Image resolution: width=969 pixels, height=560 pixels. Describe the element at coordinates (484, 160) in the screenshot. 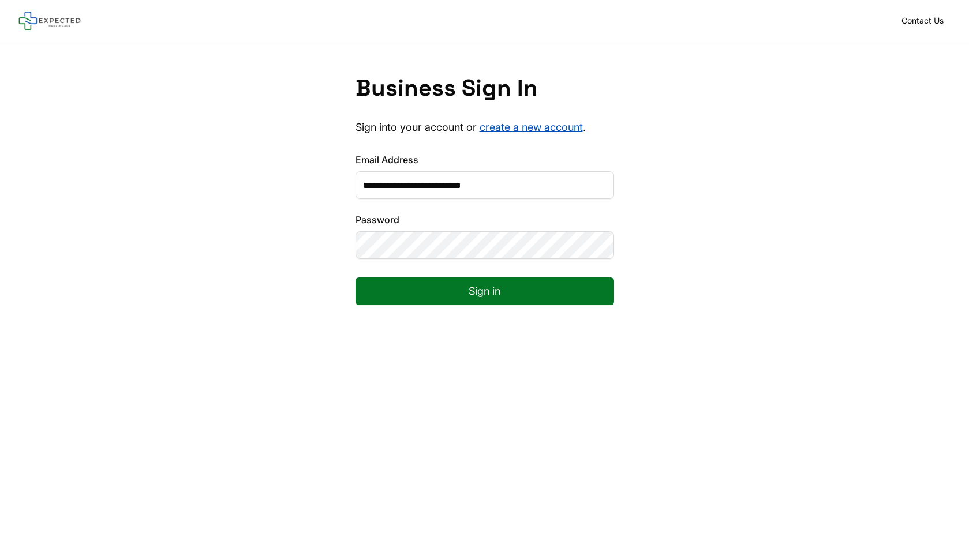

I see `label: Email Address` at that location.